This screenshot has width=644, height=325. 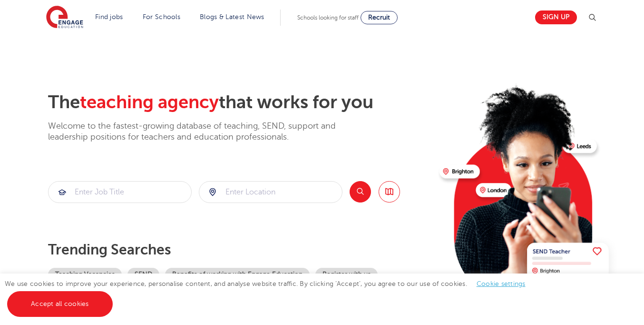 What do you see at coordinates (60, 304) in the screenshot?
I see `a: Accept all cookies` at bounding box center [60, 304].